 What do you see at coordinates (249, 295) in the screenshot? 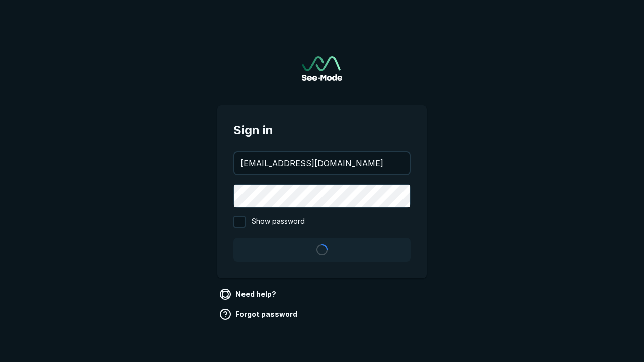
I see `a: Need help?` at bounding box center [249, 295].